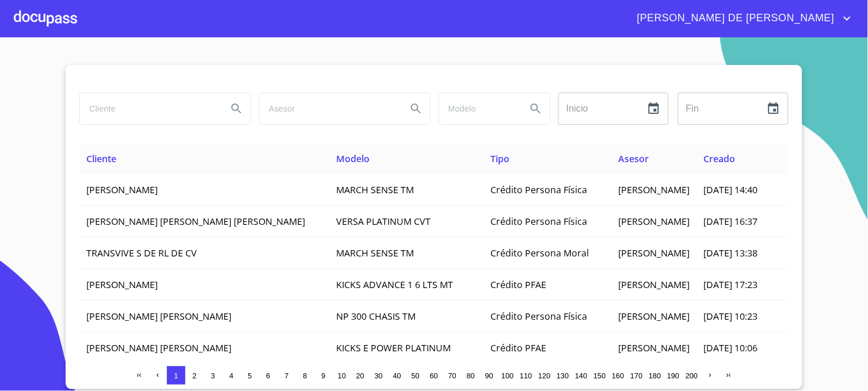 This screenshot has height=391, width=868. What do you see at coordinates (489, 375) in the screenshot?
I see `span: 90` at bounding box center [489, 375].